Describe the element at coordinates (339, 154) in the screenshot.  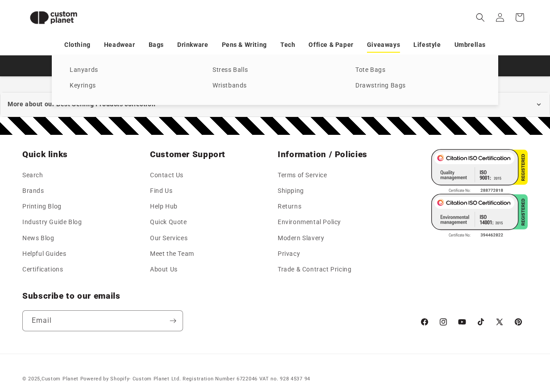
I see `h2: Information / Policies` at that location.